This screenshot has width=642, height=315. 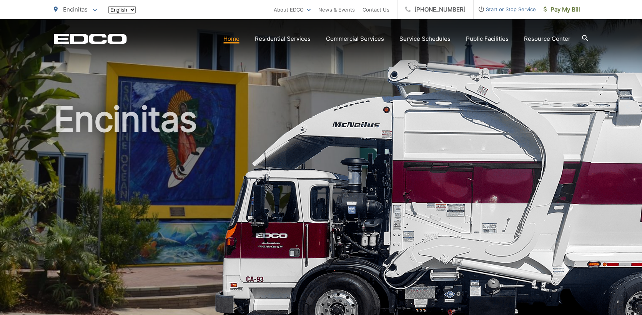 I want to click on a: Commercial Services, so click(x=355, y=39).